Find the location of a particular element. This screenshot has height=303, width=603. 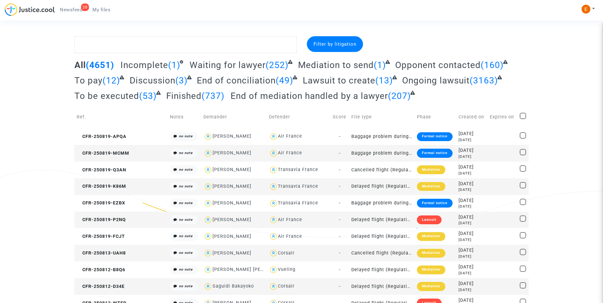

span: CFR-250819-K86M is located at coordinates (101, 186).